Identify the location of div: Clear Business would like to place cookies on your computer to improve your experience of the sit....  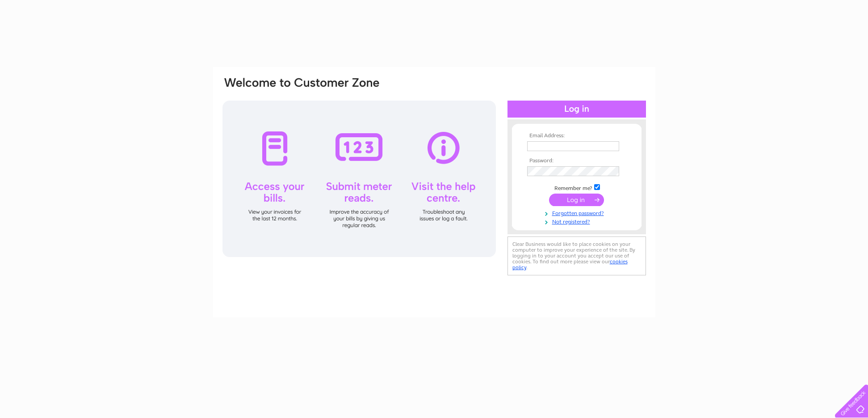
(577, 255).